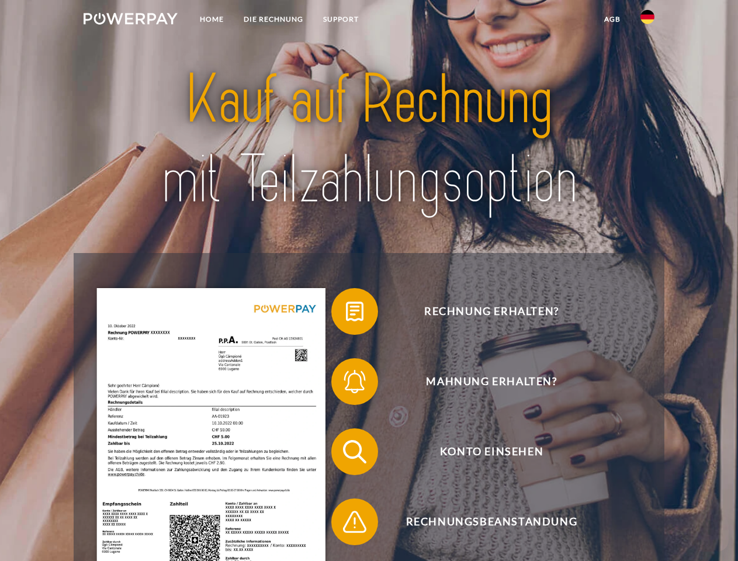 This screenshot has width=738, height=561. What do you see at coordinates (491, 452) in the screenshot?
I see `span: Konto einsehen` at bounding box center [491, 452].